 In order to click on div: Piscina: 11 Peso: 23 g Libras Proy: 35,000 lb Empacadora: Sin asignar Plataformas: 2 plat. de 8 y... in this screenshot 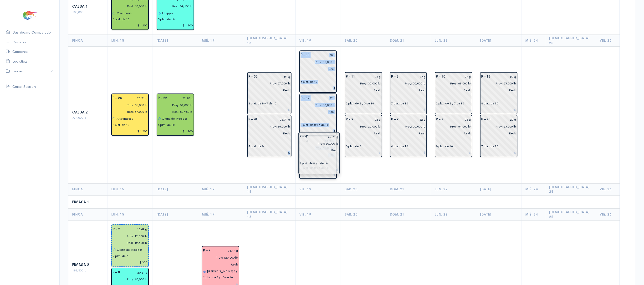, I will do `click(364, 93)`.